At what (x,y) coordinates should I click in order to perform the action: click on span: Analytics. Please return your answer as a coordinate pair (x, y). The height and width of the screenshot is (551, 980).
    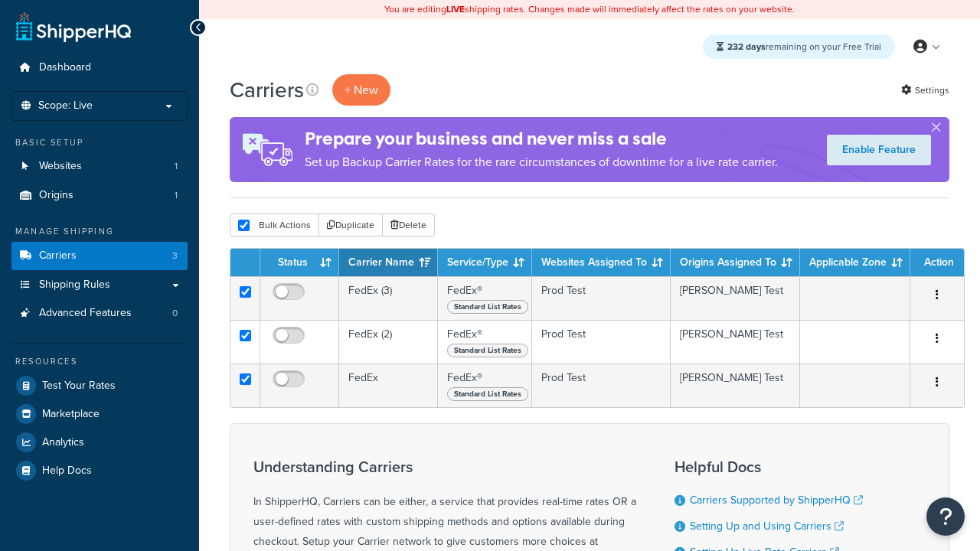
    Looking at the image, I should click on (63, 442).